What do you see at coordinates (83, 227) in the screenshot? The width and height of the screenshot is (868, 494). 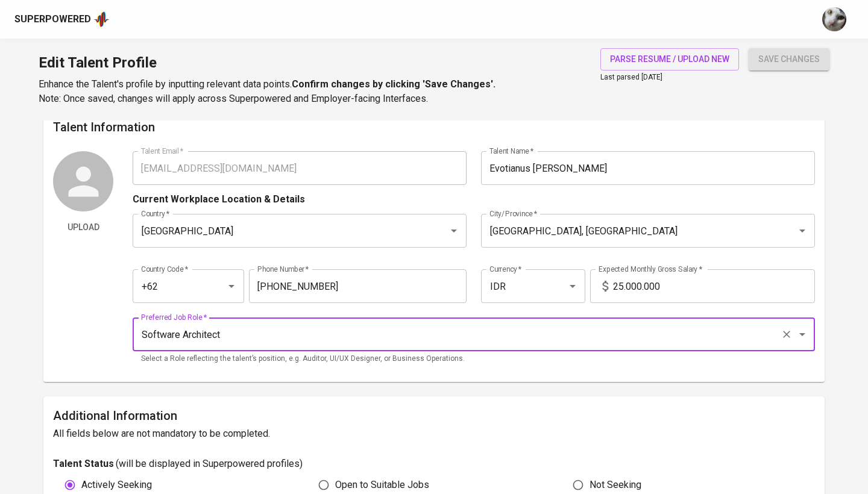 I see `button: Upload` at bounding box center [83, 227].